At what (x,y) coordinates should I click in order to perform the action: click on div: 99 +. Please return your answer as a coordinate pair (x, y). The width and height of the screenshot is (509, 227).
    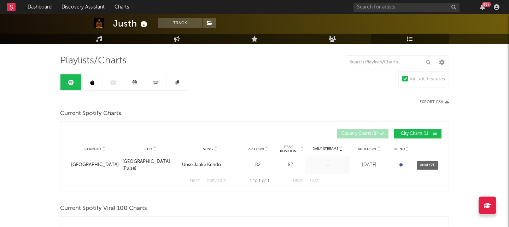
    Looking at the image, I should click on (487, 4).